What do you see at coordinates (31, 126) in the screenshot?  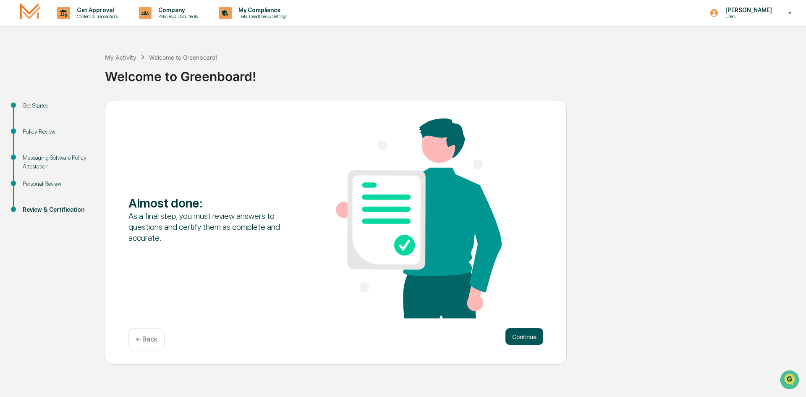 I see `a: 🔎Data Lookup` at bounding box center [31, 126].